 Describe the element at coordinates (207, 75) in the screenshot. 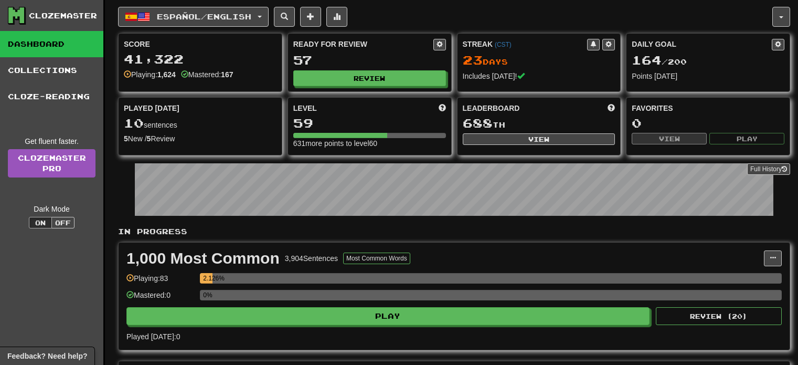

I see `div: Mastered:` at that location.